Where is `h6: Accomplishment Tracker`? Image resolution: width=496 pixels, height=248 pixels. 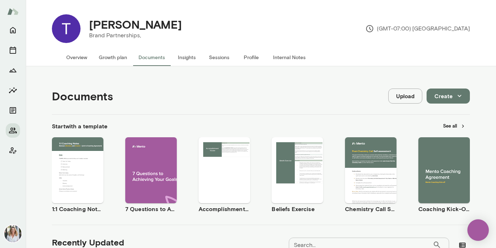 h6: Accomplishment Tracker is located at coordinates (225, 209).